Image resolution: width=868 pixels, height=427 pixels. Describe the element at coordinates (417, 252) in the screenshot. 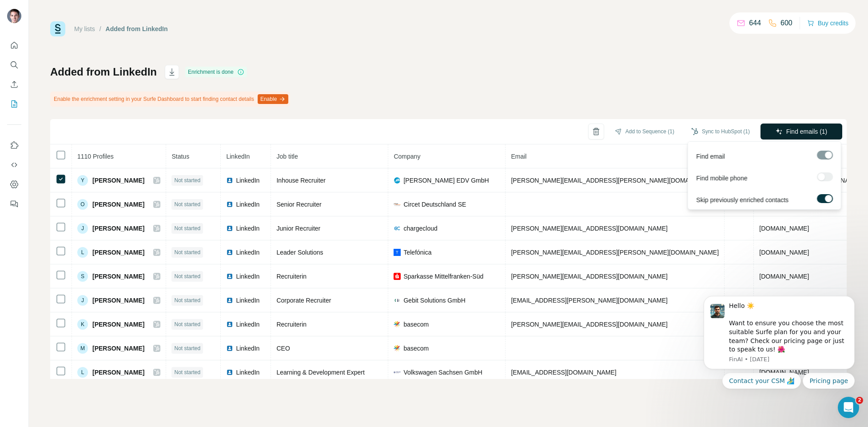

I see `span: Telefónica` at that location.